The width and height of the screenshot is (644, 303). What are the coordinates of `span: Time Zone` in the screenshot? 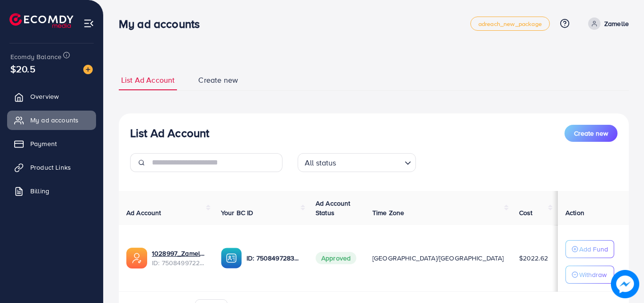 It's located at (388, 213).